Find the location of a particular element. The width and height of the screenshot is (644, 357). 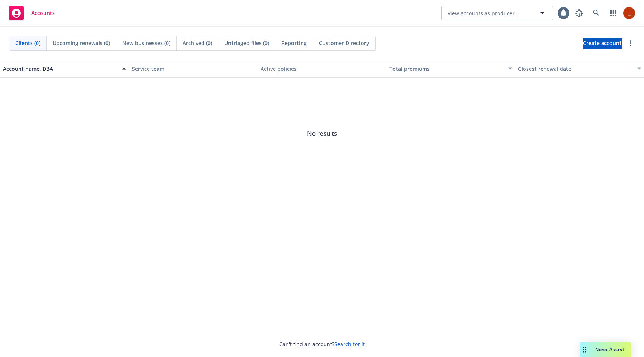

span: Create account is located at coordinates (602, 43).